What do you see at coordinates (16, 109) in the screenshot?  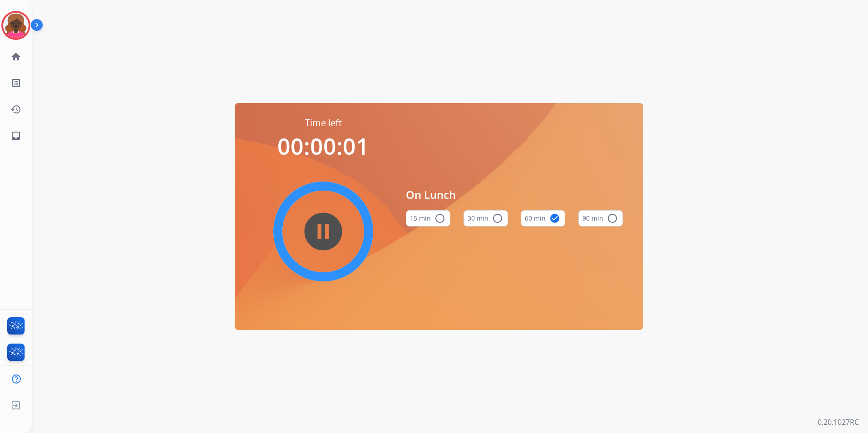 I see `mat-icon: history` at bounding box center [16, 109].